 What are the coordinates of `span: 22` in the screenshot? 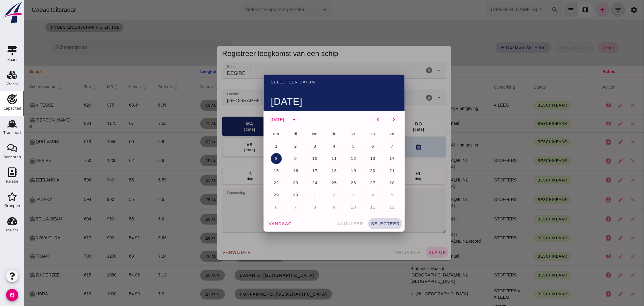 It's located at (252, 183).